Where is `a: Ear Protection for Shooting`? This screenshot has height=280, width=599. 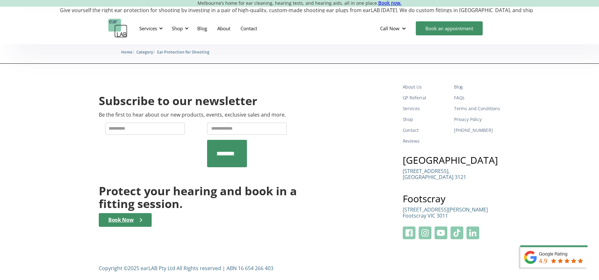 a: Ear Protection for Shooting is located at coordinates (183, 52).